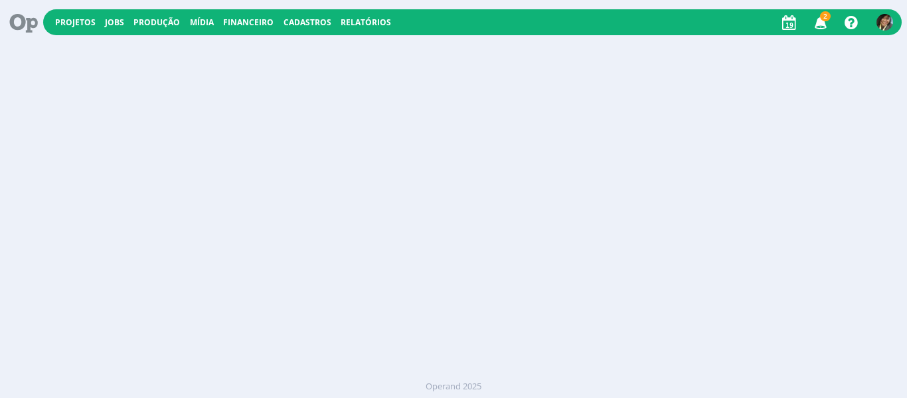  What do you see at coordinates (248, 22) in the screenshot?
I see `a: Financeiro` at bounding box center [248, 22].